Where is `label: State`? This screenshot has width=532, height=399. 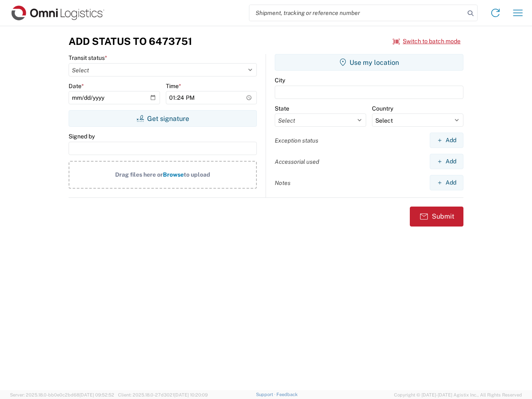
label: State is located at coordinates (282, 108).